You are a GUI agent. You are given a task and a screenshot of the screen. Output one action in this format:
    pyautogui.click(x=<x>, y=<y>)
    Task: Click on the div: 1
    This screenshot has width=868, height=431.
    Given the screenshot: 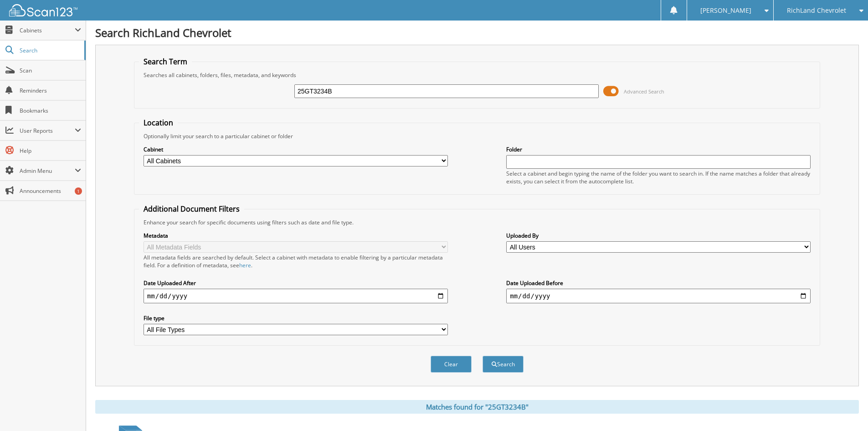 What is the action you would take?
    pyautogui.click(x=79, y=191)
    